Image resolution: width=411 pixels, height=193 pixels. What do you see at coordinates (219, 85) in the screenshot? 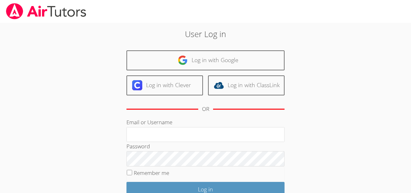
I see `img: classlink-logo-d6bb404cc1216ec64c9a2012d9dc4662098be43eaf13dc465df04b49fa7ab582.svg` at bounding box center [219, 85].